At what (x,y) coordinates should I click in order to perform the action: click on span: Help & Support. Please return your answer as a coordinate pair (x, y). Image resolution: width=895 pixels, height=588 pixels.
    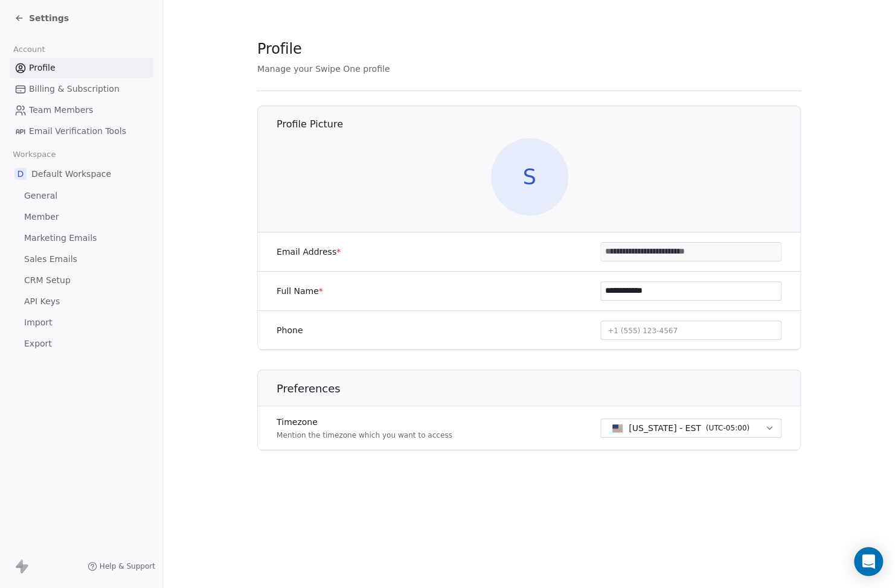
    Looking at the image, I should click on (128, 567).